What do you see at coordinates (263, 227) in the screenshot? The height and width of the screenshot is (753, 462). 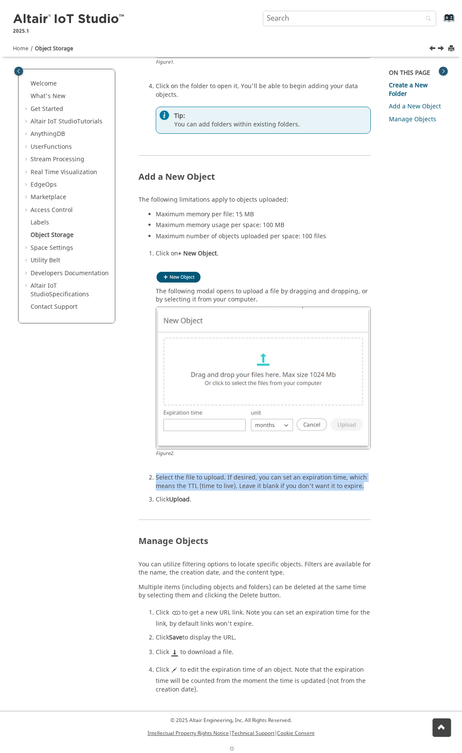 I see `li: Maximum memory usage per space: 100 MB` at bounding box center [263, 227].